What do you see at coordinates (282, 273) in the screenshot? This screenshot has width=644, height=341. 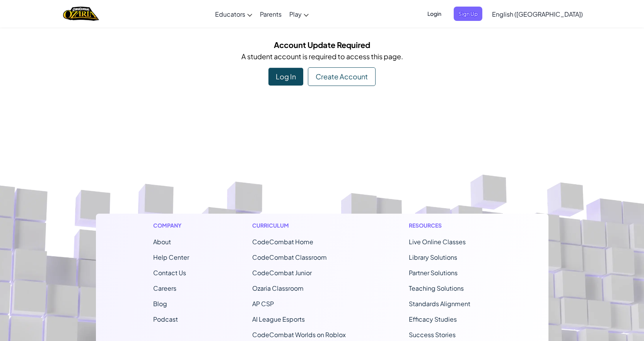 I see `a: CodeCombat Junior` at bounding box center [282, 273].